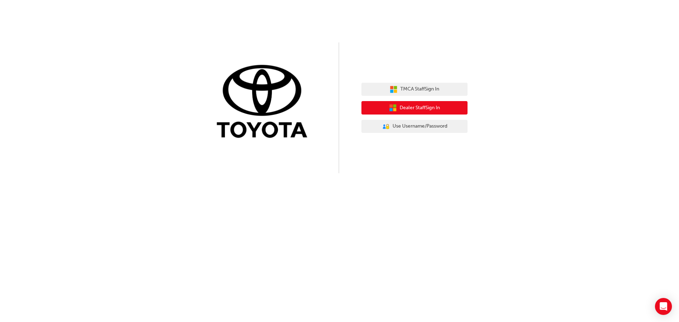 This screenshot has width=679, height=322. Describe the element at coordinates (414, 127) in the screenshot. I see `button: Use Username/Password` at that location.